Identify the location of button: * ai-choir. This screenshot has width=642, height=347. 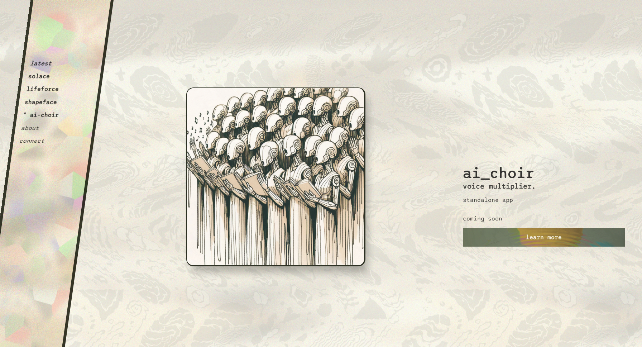
(41, 115).